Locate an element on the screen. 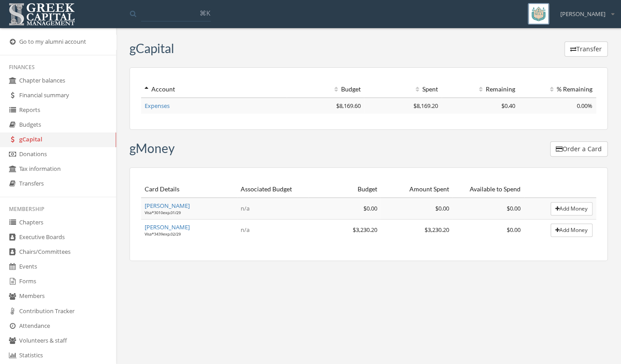  div: Spent is located at coordinates (402, 89).